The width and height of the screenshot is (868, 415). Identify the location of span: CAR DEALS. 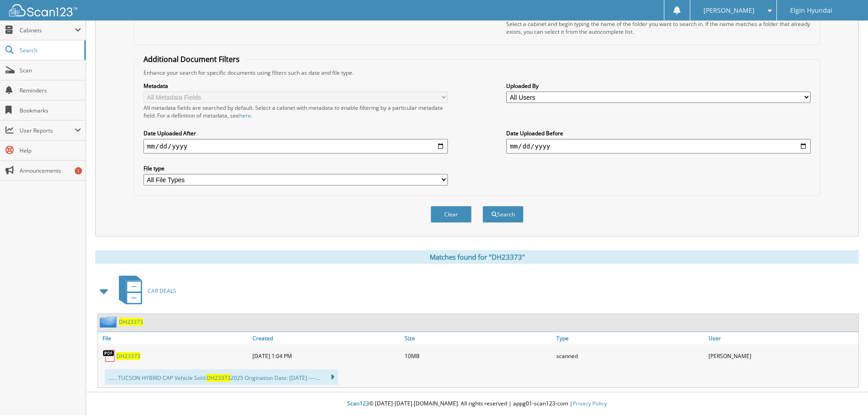
(162, 290).